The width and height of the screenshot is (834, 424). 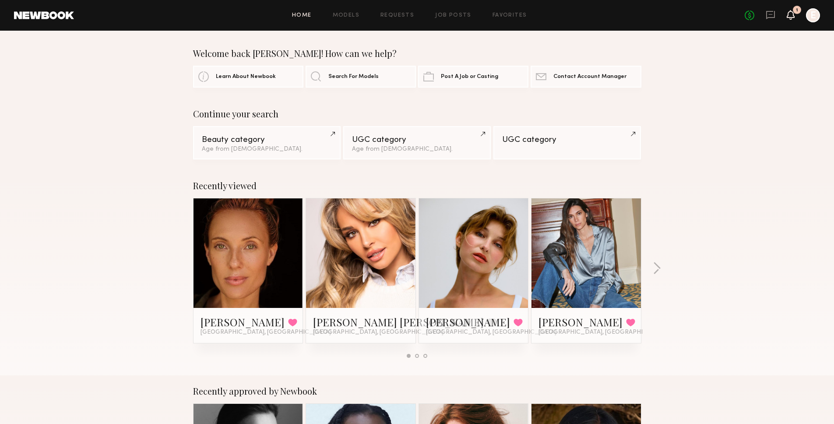 What do you see at coordinates (469, 77) in the screenshot?
I see `span: Post A Job or Casting` at bounding box center [469, 77].